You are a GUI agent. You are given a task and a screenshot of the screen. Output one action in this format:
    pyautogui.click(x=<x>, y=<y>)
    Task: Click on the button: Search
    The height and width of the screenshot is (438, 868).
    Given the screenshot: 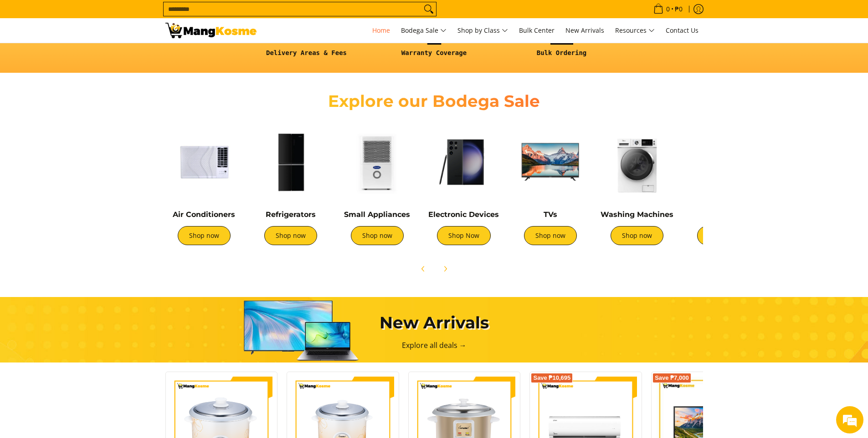 What is the action you would take?
    pyautogui.click(x=429, y=9)
    